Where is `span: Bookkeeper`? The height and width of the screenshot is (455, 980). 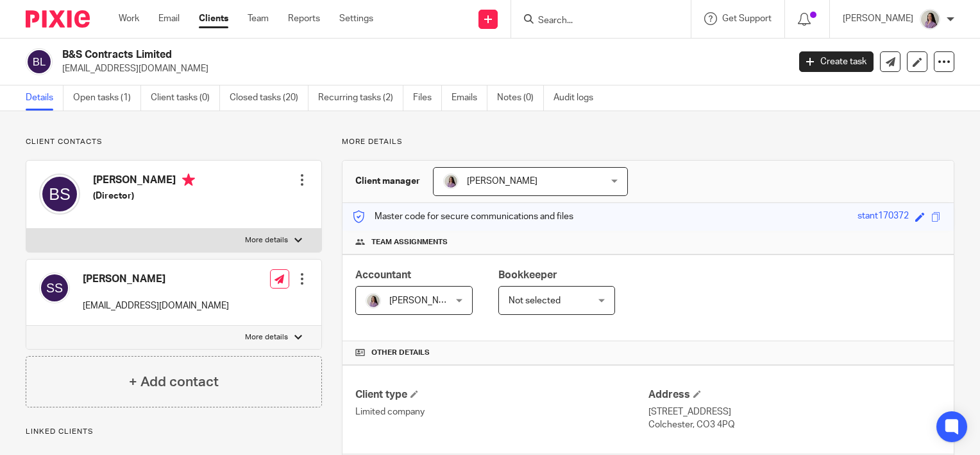 span: Bookkeeper is located at coordinates (528, 275).